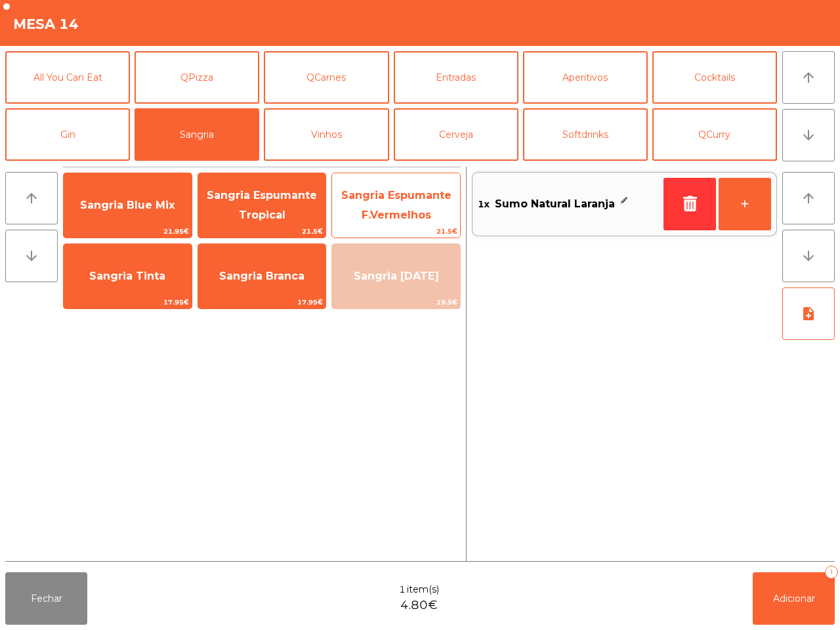 Image resolution: width=840 pixels, height=630 pixels. I want to click on button: QCurry, so click(714, 134).